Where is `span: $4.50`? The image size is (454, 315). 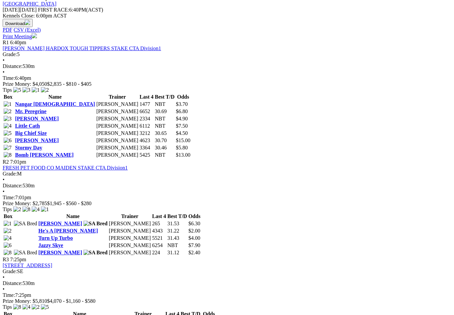 span: $4.50 is located at coordinates (182, 133).